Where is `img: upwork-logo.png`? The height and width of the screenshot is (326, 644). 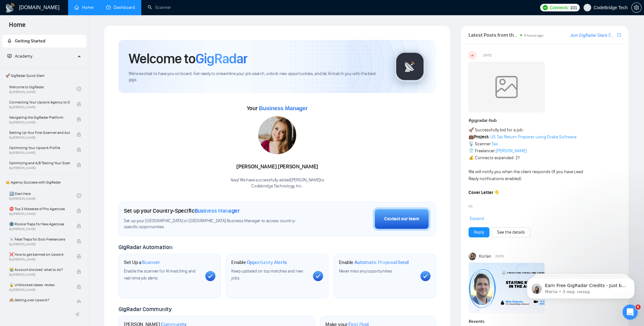 img: upwork-logo.png is located at coordinates (545, 8).